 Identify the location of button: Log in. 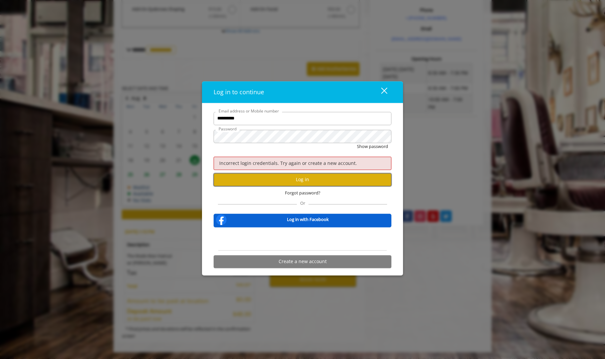
(302, 179).